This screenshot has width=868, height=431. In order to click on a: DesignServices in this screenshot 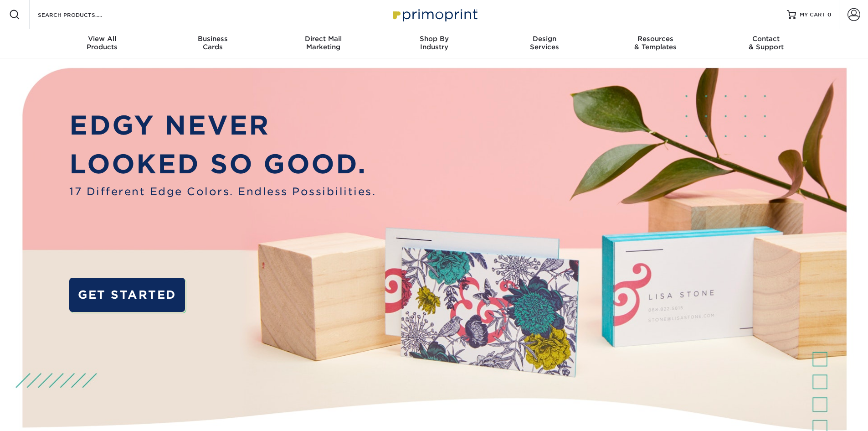, I will do `click(544, 44)`.